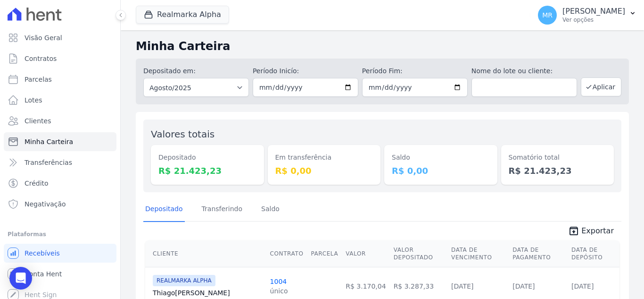  I want to click on a: Visão Geral, so click(60, 38).